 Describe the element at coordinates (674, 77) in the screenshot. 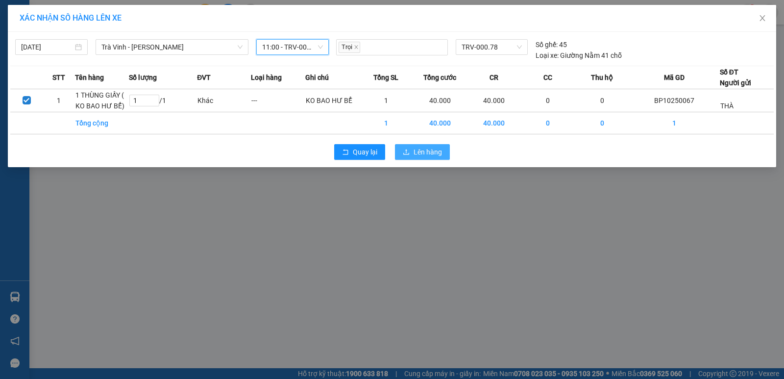

I see `span: Mã GD` at that location.